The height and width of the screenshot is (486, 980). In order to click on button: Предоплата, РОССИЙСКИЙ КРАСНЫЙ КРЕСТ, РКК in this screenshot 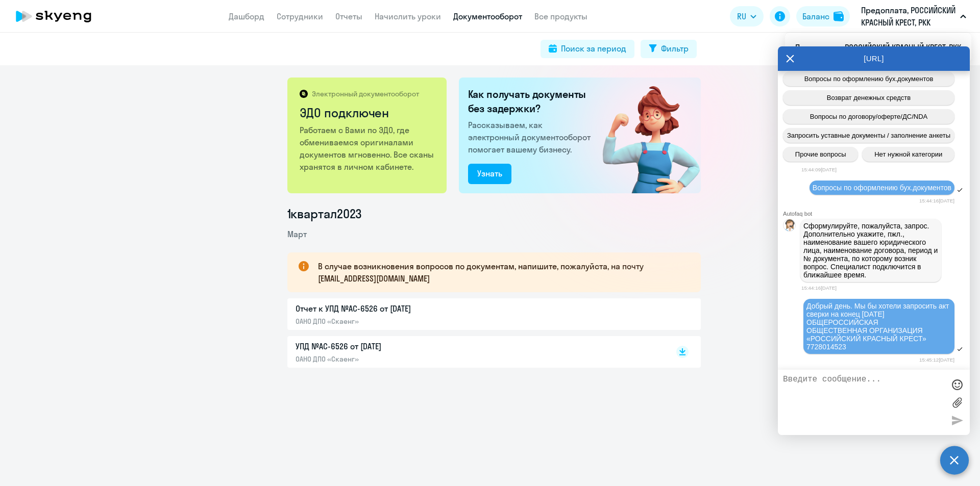, I will do `click(913, 16)`.